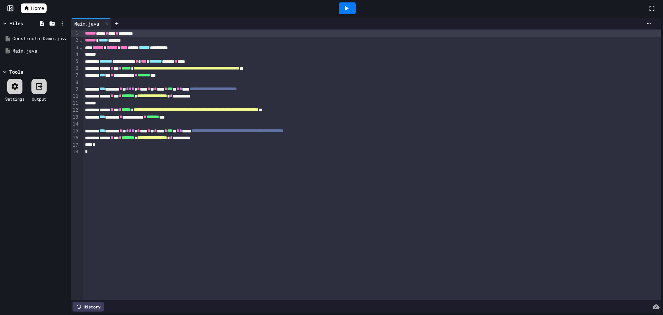 The width and height of the screenshot is (663, 315). I want to click on a: Home, so click(34, 8).